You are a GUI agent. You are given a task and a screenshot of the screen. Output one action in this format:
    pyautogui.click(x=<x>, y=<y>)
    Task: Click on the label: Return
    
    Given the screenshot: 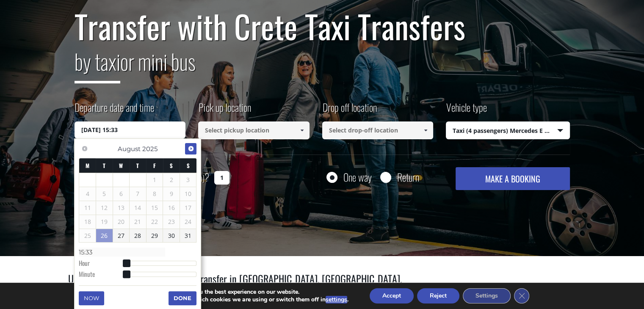 What is the action you would take?
    pyautogui.click(x=408, y=177)
    